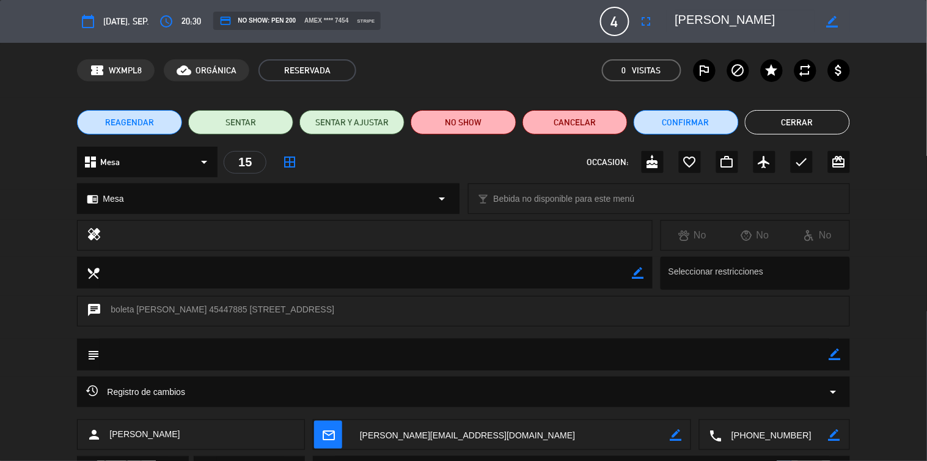 This screenshot has width=927, height=461. What do you see at coordinates (136, 392) in the screenshot?
I see `span: Registro de cambios` at bounding box center [136, 392].